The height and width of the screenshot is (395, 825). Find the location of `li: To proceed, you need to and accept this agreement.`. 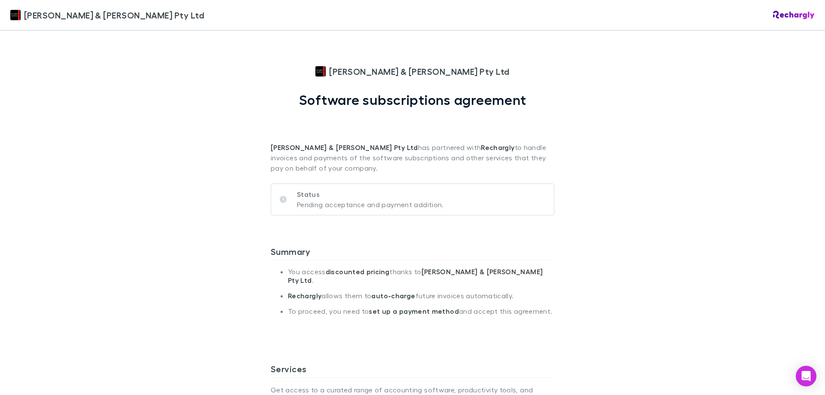

li: To proceed, you need to and accept this agreement. is located at coordinates (421, 315).